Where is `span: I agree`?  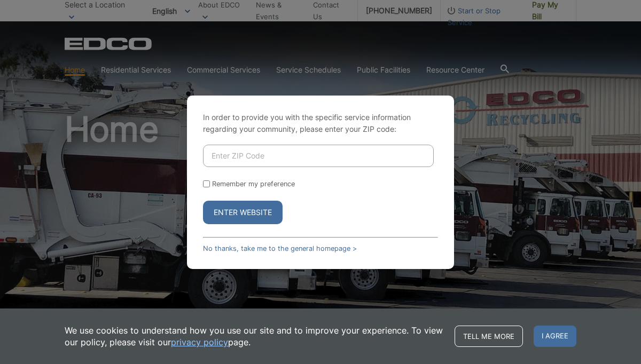
span: I agree is located at coordinates (555, 336).